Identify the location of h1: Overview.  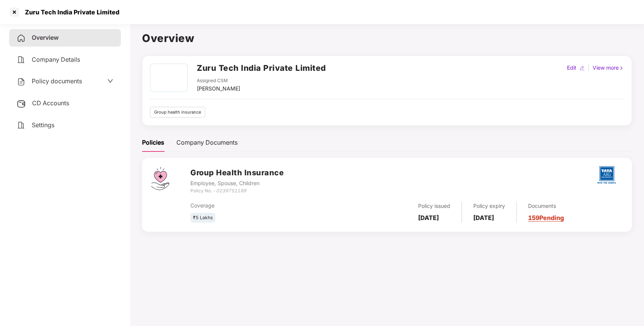
(387, 38).